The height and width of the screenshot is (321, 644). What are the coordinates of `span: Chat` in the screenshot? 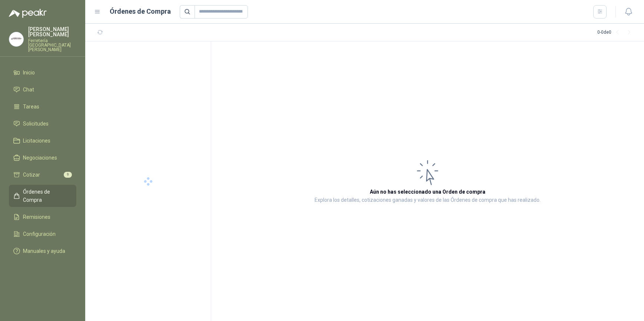 It's located at (28, 90).